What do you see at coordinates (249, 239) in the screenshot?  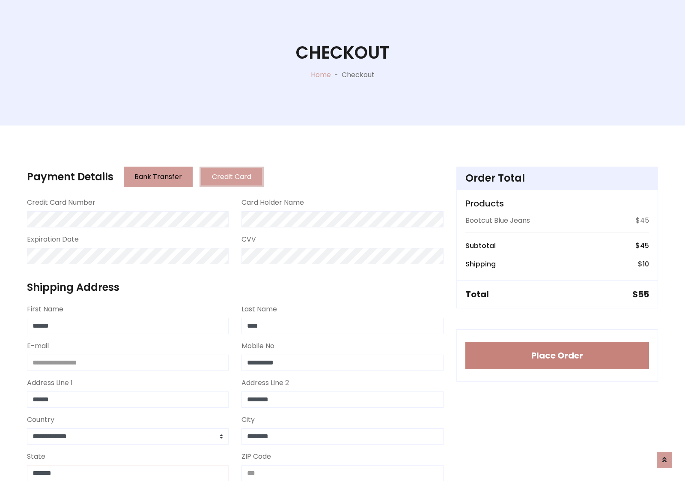 I see `label: CVV` at bounding box center [249, 239].